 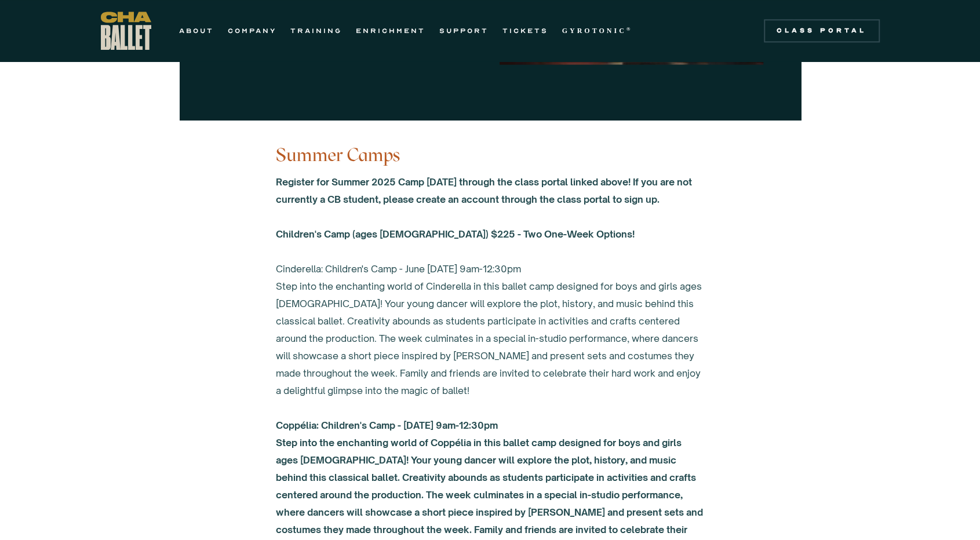 I want to click on a: GYROTONIC®, so click(x=598, y=31).